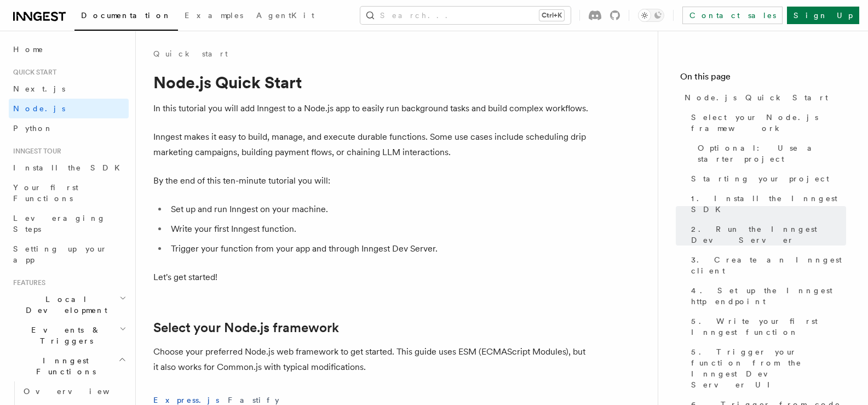  I want to click on h4: On this page, so click(763, 79).